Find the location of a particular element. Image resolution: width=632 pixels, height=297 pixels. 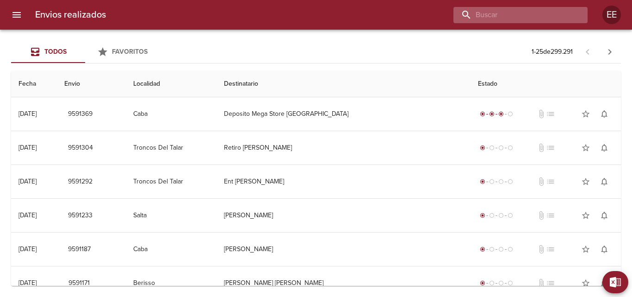

th: Estado is located at coordinates (546, 84).